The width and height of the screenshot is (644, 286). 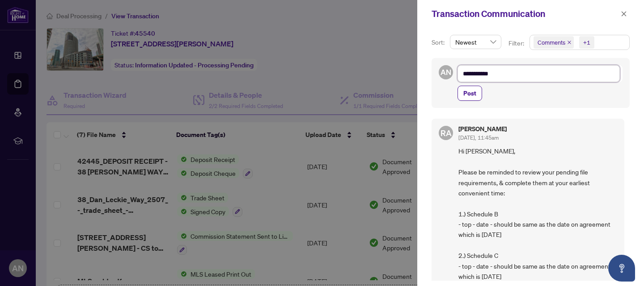 I want to click on button: Open asap, so click(x=622, y=269).